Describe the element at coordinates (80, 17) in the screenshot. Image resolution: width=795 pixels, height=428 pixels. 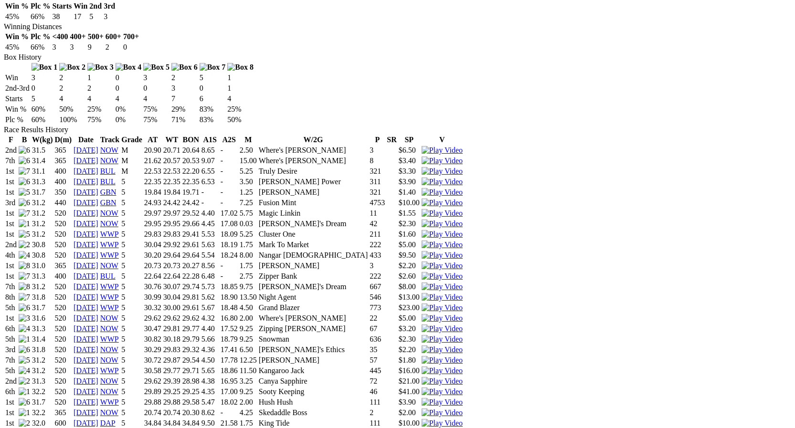
I see `td: 17` at that location.